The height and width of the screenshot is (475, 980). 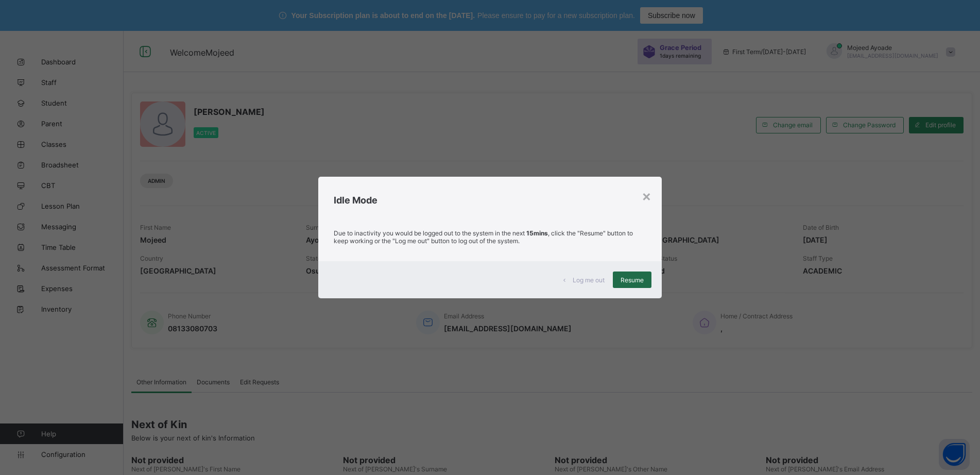 I want to click on p: Due to inactivity you would be logged out to the system in the next , click the "Resume" button t..., so click(x=490, y=237).